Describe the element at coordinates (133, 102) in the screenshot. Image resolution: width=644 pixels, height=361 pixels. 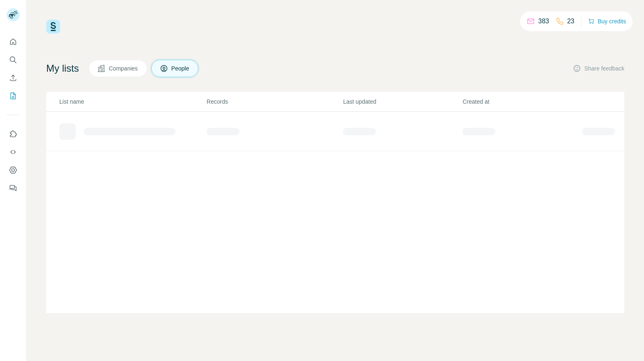
I see `p: List name` at that location.